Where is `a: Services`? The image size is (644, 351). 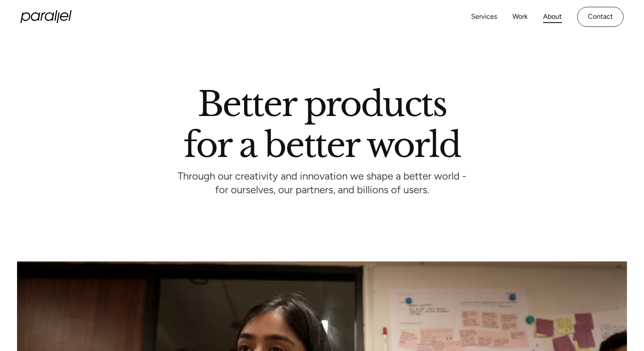 a: Services is located at coordinates (484, 17).